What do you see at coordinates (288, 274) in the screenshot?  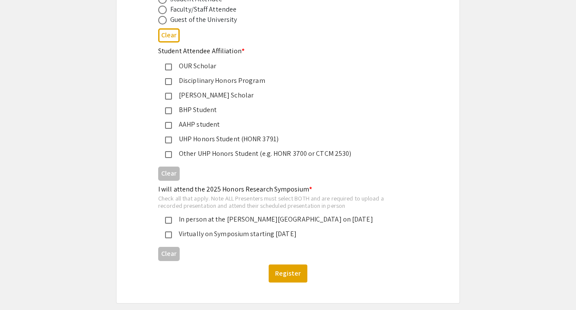 I see `button: Register` at bounding box center [288, 274].